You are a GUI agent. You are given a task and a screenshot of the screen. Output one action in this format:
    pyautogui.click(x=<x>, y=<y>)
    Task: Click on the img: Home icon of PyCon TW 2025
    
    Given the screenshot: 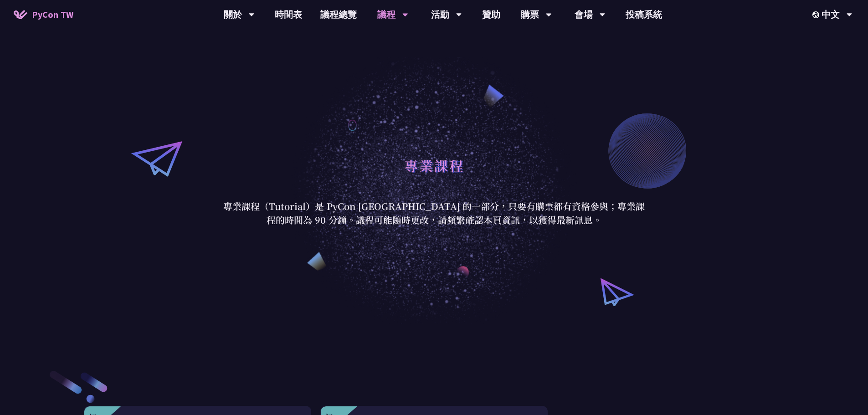 What is the action you would take?
    pyautogui.click(x=20, y=14)
    